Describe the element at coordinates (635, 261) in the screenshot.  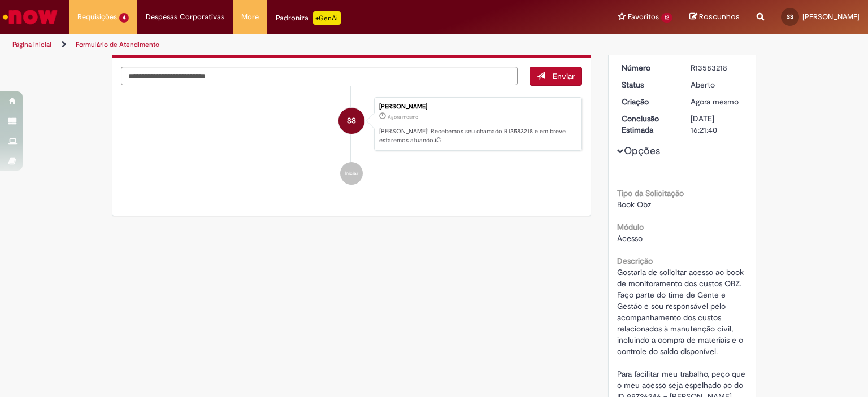
I see `b: Descrição` at that location.